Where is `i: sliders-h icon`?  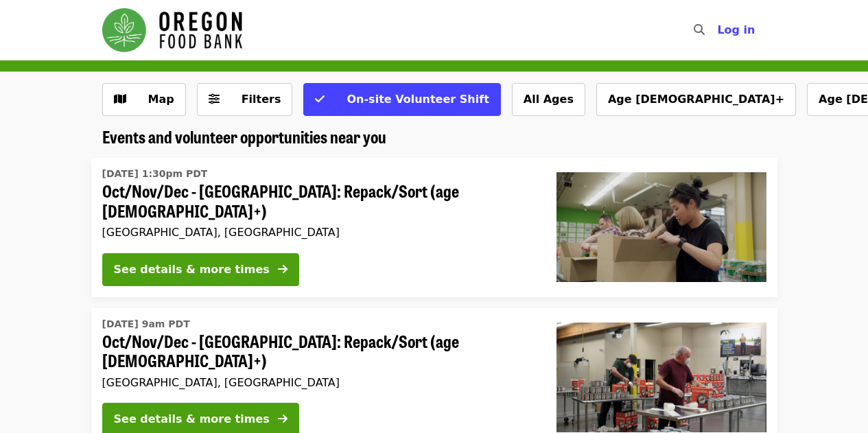 i: sliders-h icon is located at coordinates (214, 98).